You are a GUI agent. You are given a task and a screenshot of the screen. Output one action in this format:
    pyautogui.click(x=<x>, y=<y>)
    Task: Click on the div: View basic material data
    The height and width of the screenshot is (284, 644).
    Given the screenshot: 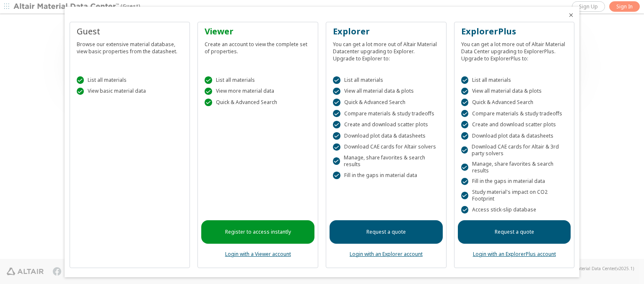 What is the action you would take?
    pyautogui.click(x=130, y=91)
    